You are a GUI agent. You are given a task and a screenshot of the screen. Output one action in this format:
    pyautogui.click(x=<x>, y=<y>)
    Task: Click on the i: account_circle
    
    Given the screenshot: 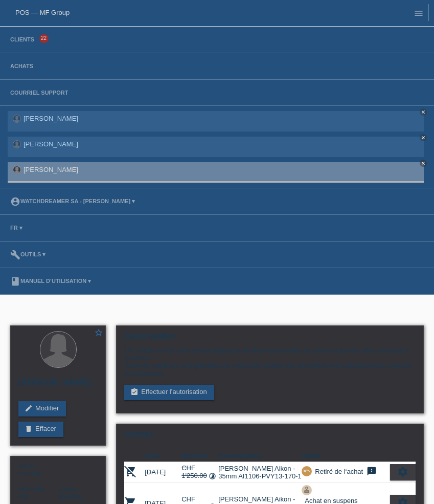 What is the action you would take?
    pyautogui.click(x=15, y=201)
    